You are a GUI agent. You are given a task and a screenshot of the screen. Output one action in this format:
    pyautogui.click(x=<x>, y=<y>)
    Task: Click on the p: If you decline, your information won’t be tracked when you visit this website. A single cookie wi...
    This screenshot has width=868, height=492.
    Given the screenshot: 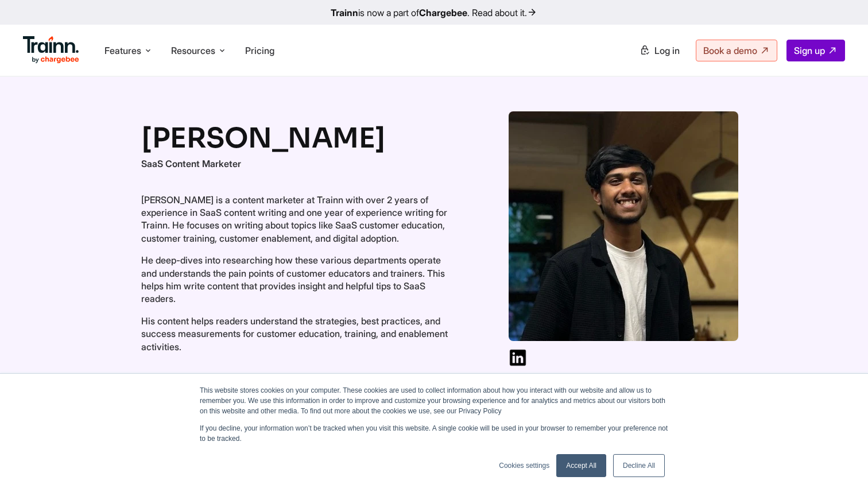 What is the action you would take?
    pyautogui.click(x=434, y=433)
    